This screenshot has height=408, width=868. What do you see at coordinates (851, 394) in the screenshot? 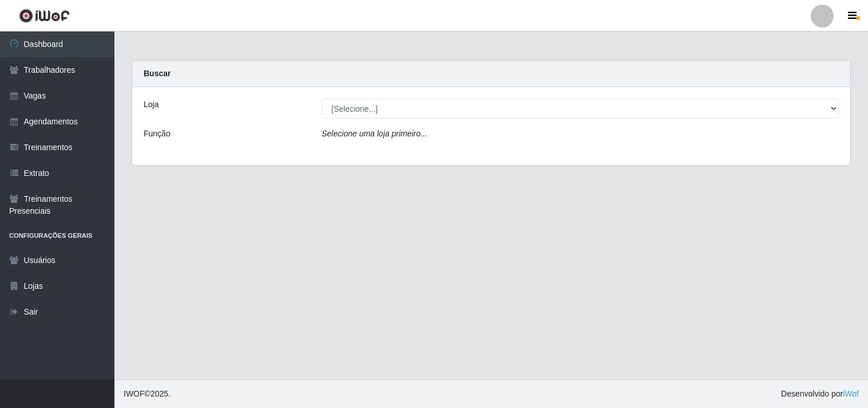
I see `a: iWof` at bounding box center [851, 394].